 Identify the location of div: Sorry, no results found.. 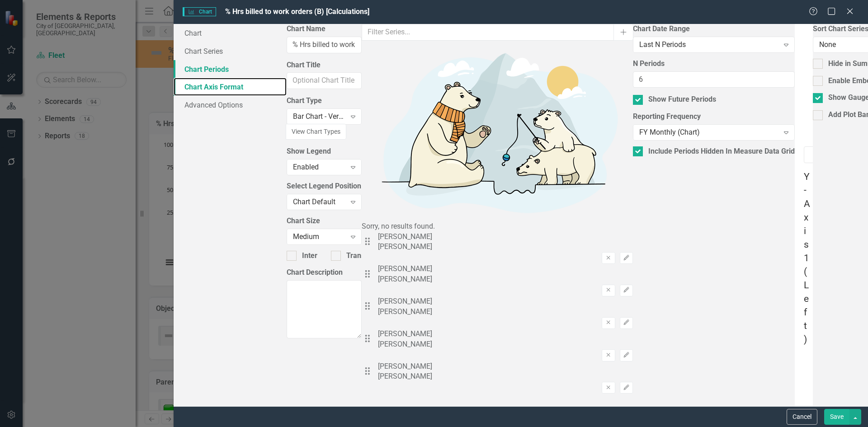
(497, 226).